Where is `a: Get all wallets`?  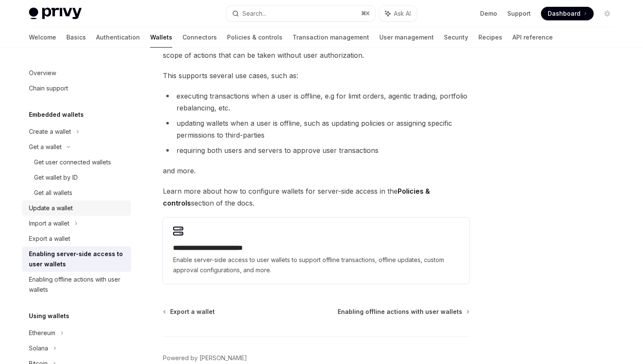
a: Get all wallets is located at coordinates (77, 193).